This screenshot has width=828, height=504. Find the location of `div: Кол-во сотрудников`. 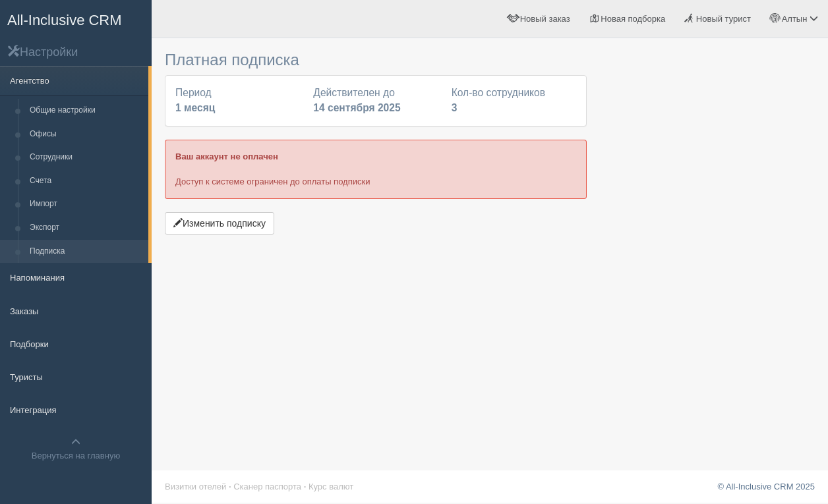

div: Кол-во сотрудников is located at coordinates (513, 101).